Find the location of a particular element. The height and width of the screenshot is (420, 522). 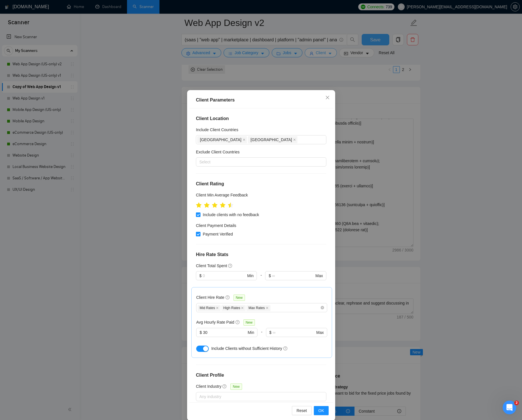

button: Reset is located at coordinates (302, 411).